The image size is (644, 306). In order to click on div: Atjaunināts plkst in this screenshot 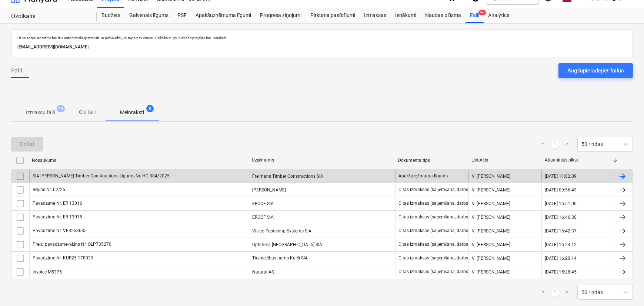, I will do `click(578, 160)`.